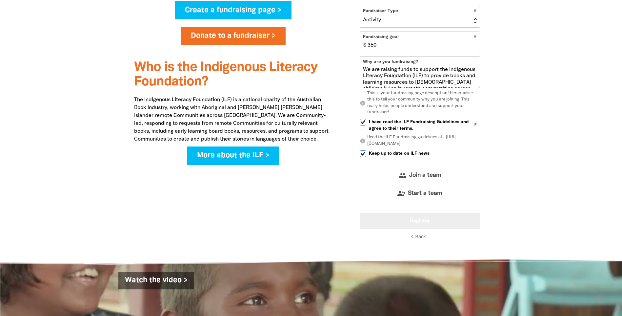 The width and height of the screenshot is (622, 316). What do you see at coordinates (233, 155) in the screenshot?
I see `a: More about the ILF >` at bounding box center [233, 155].